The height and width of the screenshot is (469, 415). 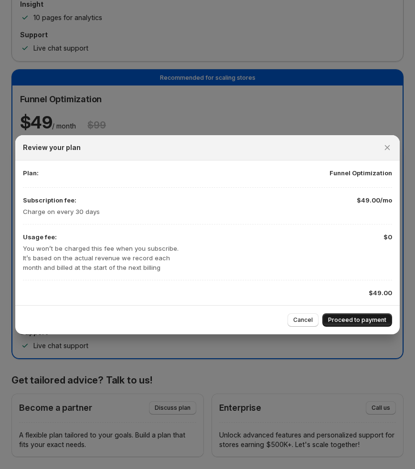 What do you see at coordinates (52, 148) in the screenshot?
I see `h2: Review your plan` at bounding box center [52, 148].